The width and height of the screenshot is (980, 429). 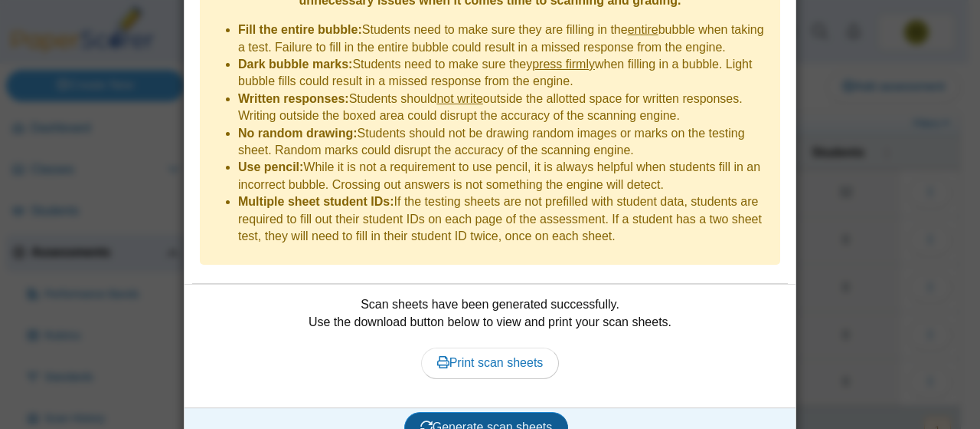 What do you see at coordinates (459, 98) in the screenshot?
I see `u: not write` at bounding box center [459, 98].